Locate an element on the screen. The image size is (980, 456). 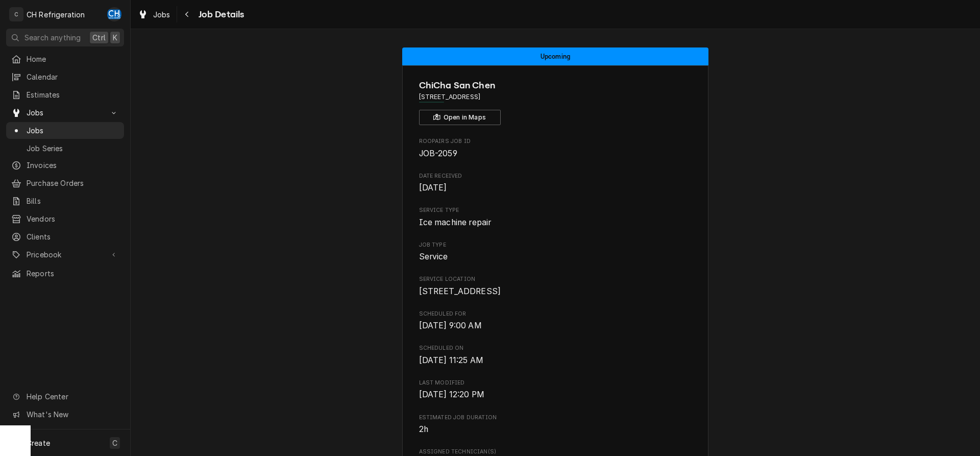
span: Create is located at coordinates (39, 442).